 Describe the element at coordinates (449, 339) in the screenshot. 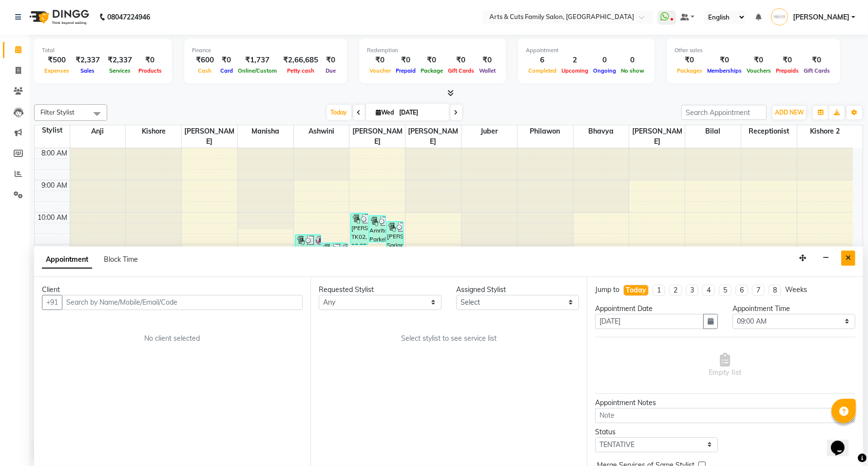

I see `span: Select stylist to see service list` at that location.